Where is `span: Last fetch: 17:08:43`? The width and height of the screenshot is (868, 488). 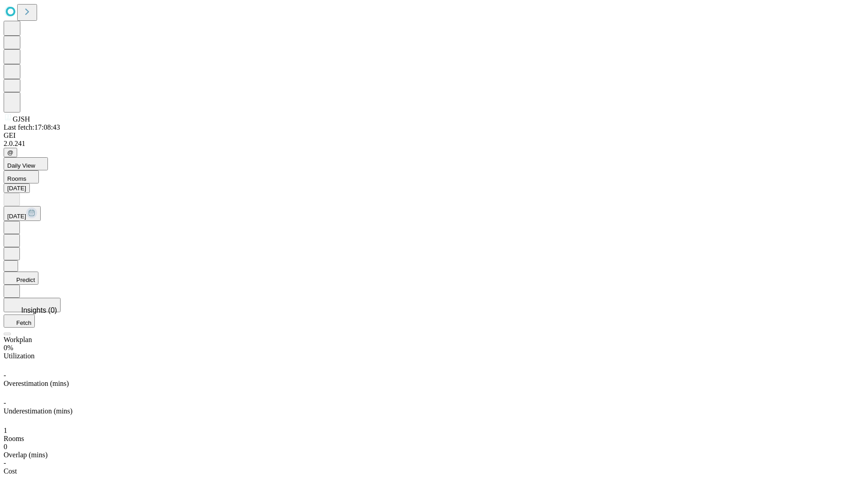
span: Last fetch: 17:08:43 is located at coordinates (32, 127).